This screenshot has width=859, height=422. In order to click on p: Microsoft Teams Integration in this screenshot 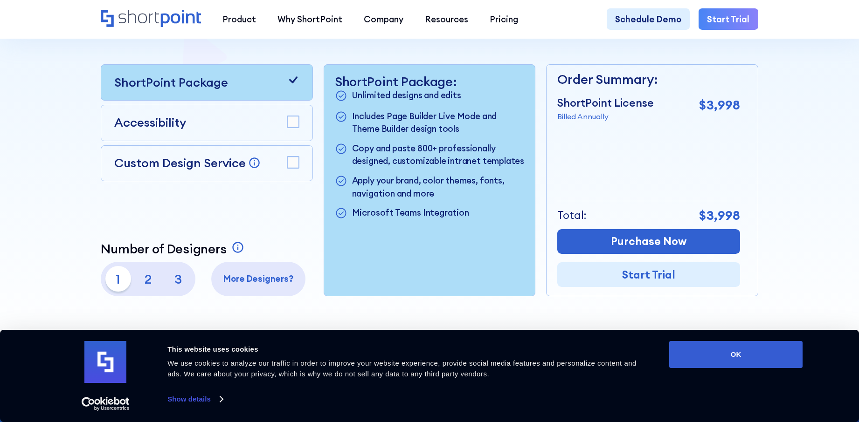, I will do `click(410, 214)`.